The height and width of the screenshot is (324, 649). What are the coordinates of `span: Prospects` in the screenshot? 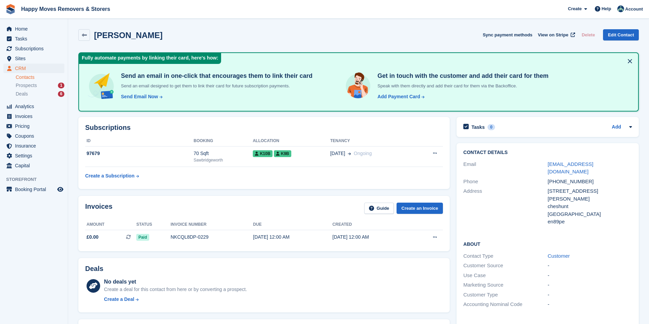 It's located at (26, 85).